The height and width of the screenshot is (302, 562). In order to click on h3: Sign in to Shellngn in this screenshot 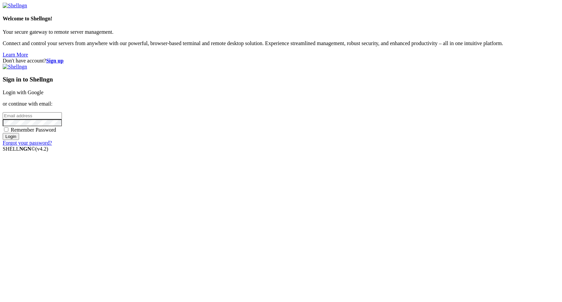, I will do `click(281, 80)`.